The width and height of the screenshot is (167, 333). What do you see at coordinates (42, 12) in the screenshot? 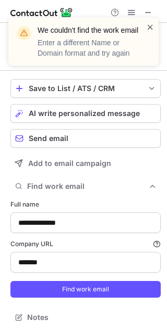
I see `img: ContactOut v5.3.10` at bounding box center [42, 12].